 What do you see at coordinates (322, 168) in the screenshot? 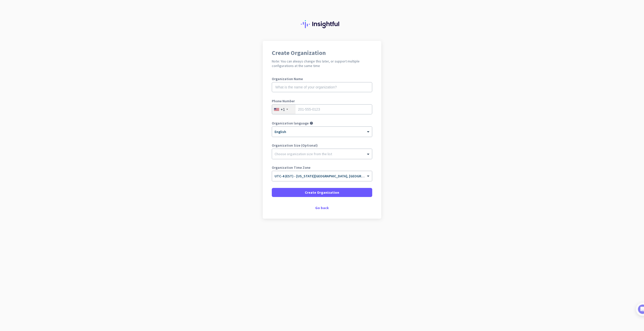
I see `label: Organization Time Zone` at bounding box center [322, 168].